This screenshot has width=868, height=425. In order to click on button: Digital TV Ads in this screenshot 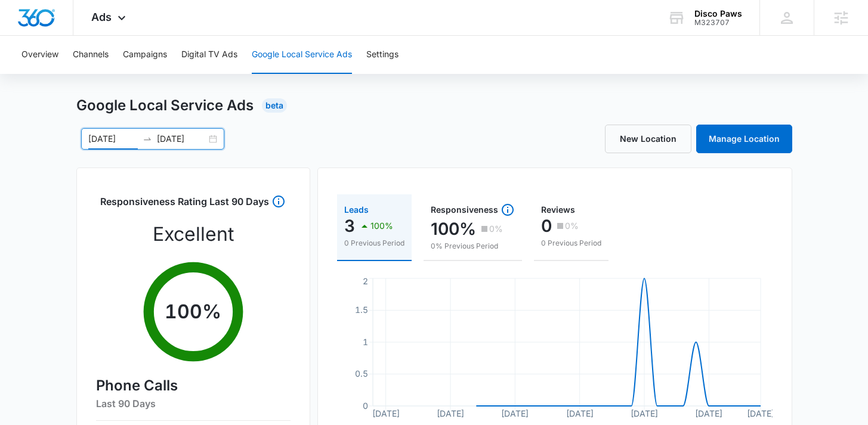, I will do `click(209, 55)`.